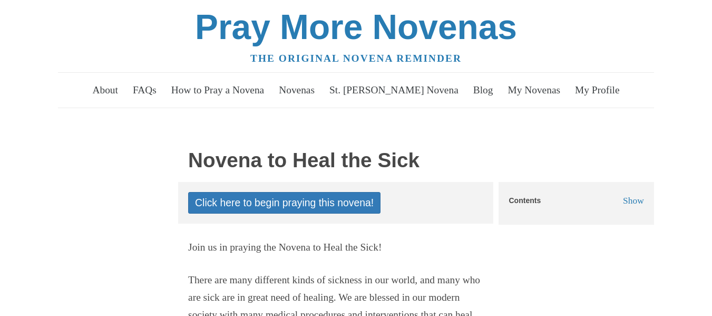  Describe the element at coordinates (105, 90) in the screenshot. I see `a: About` at that location.